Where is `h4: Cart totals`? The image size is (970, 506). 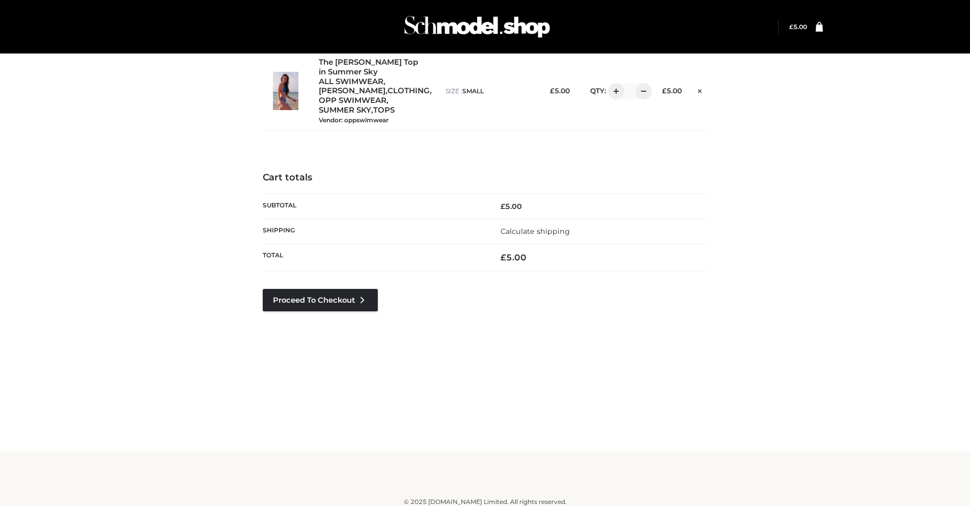
h4: Cart totals is located at coordinates (485, 178).